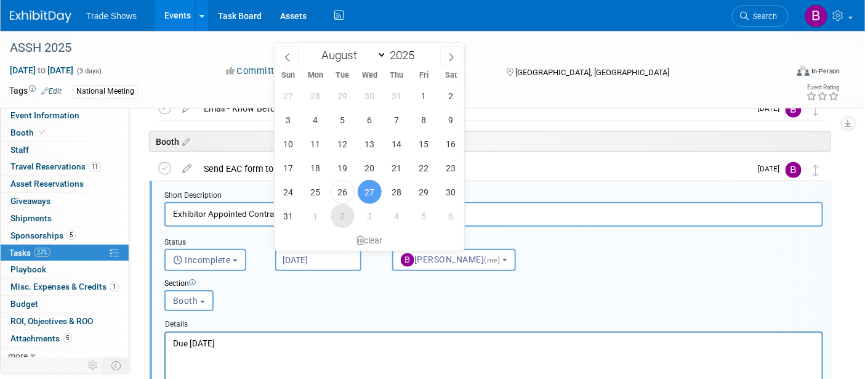  I want to click on span: September 5, 2025, so click(424, 216).